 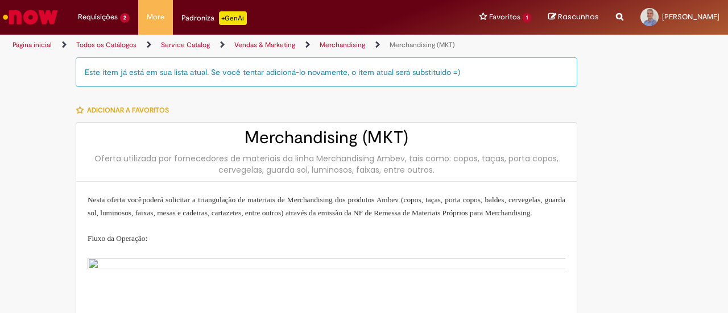 What do you see at coordinates (214, 18) in the screenshot?
I see `div: Padroniza` at bounding box center [214, 18].